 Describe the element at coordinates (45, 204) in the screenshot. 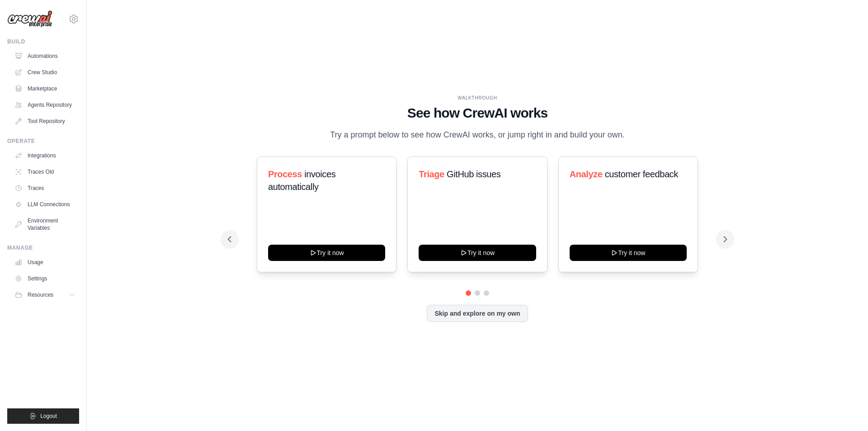

I see `a: LLM Connections` at that location.